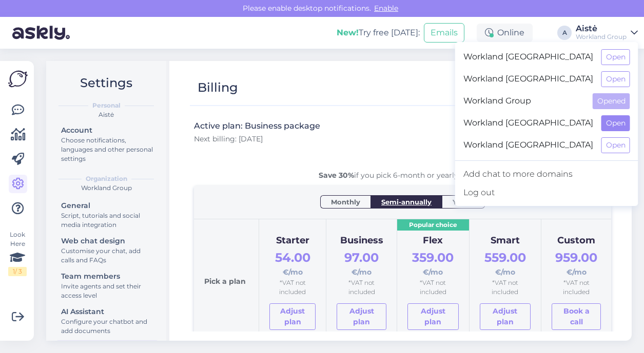 Image resolution: width=644 pixels, height=353 pixels. I want to click on div: Customise your chat, add calls and FAQs, so click(107, 255).